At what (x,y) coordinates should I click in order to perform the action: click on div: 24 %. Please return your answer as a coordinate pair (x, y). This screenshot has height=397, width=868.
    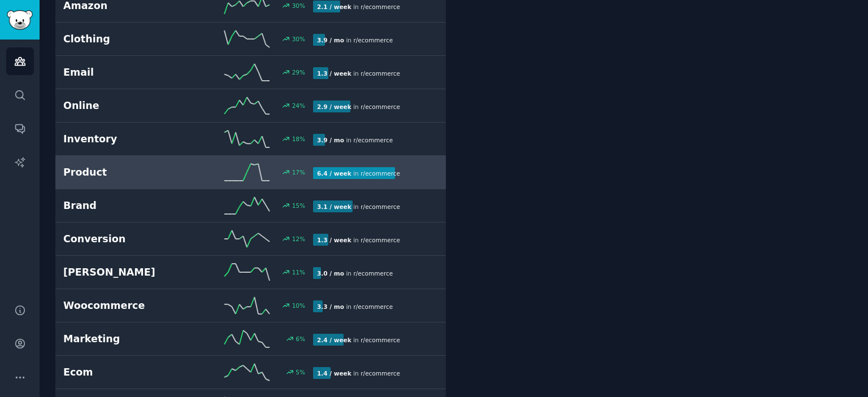
    Looking at the image, I should click on (299, 106).